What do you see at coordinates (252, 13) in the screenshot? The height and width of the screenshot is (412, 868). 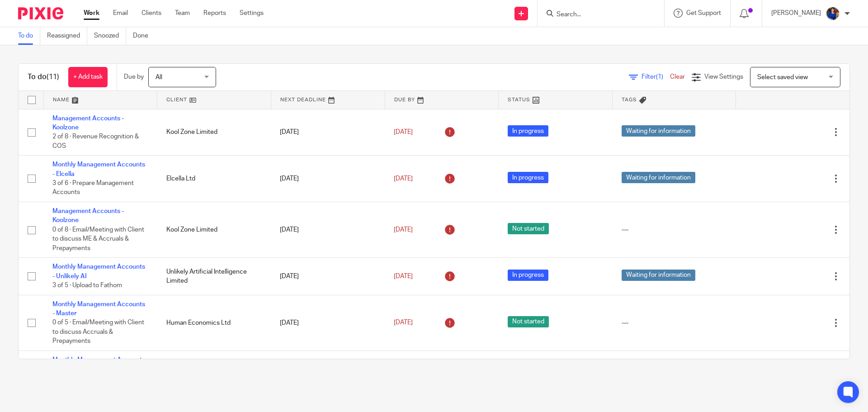 I see `a: Settings` at bounding box center [252, 13].